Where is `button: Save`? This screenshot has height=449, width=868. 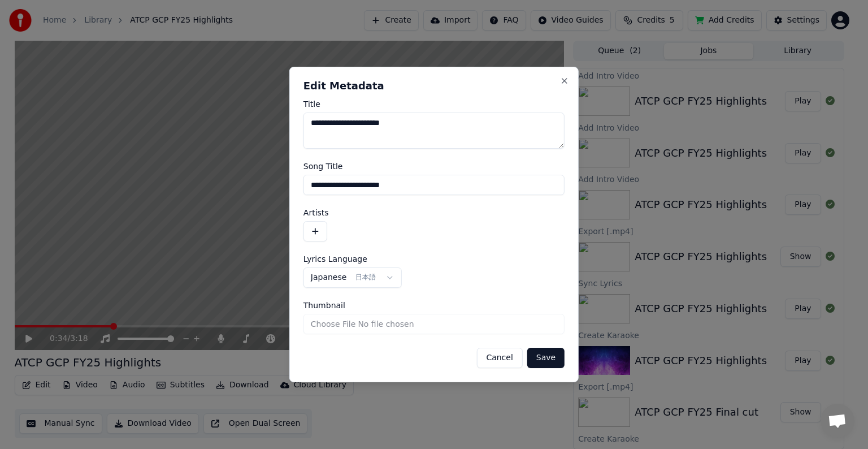 button: Save is located at coordinates (546, 358).